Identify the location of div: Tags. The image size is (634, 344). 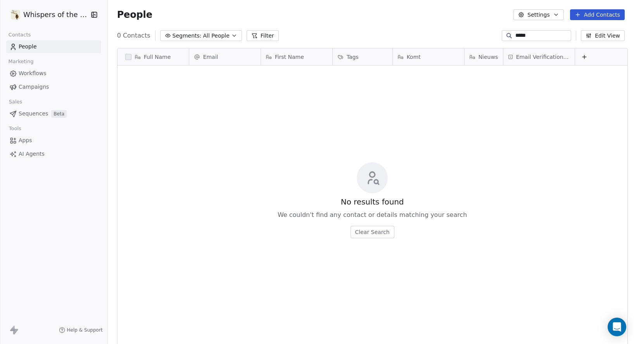
(362, 57).